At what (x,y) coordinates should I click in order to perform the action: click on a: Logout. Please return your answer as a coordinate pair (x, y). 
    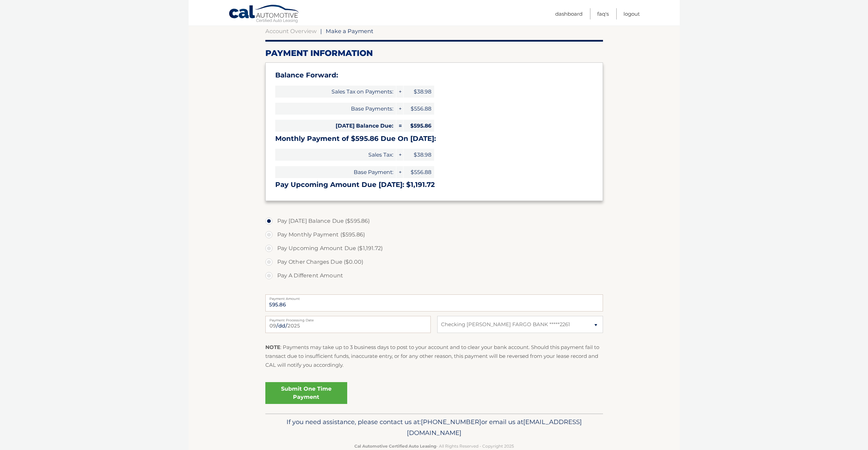
    Looking at the image, I should click on (632, 14).